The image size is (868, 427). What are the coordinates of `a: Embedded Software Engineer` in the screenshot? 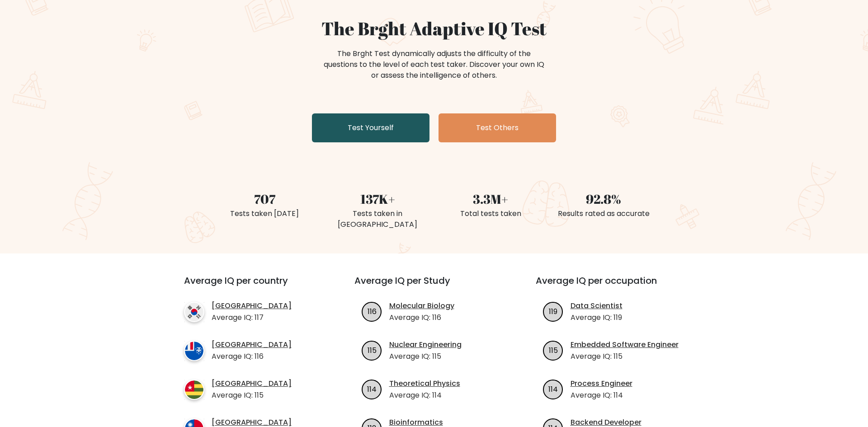 It's located at (624, 345).